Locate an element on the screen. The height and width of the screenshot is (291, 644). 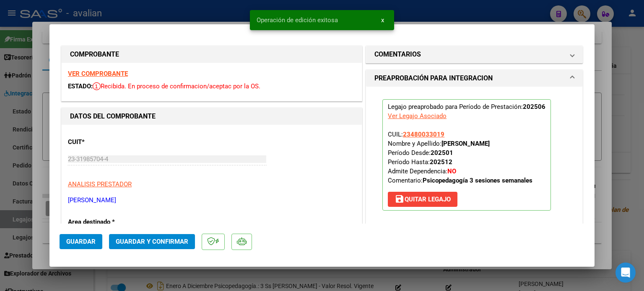
strong: VER COMPROBANTE is located at coordinates (98, 74).